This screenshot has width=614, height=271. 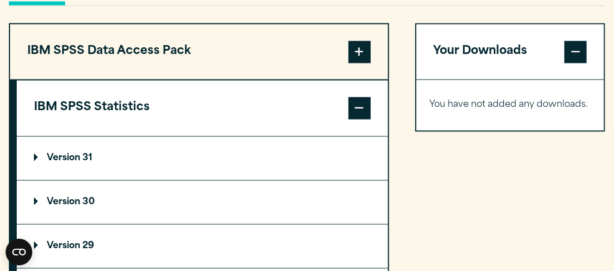 What do you see at coordinates (19, 252) in the screenshot?
I see `button: Open CMP widget` at bounding box center [19, 252].